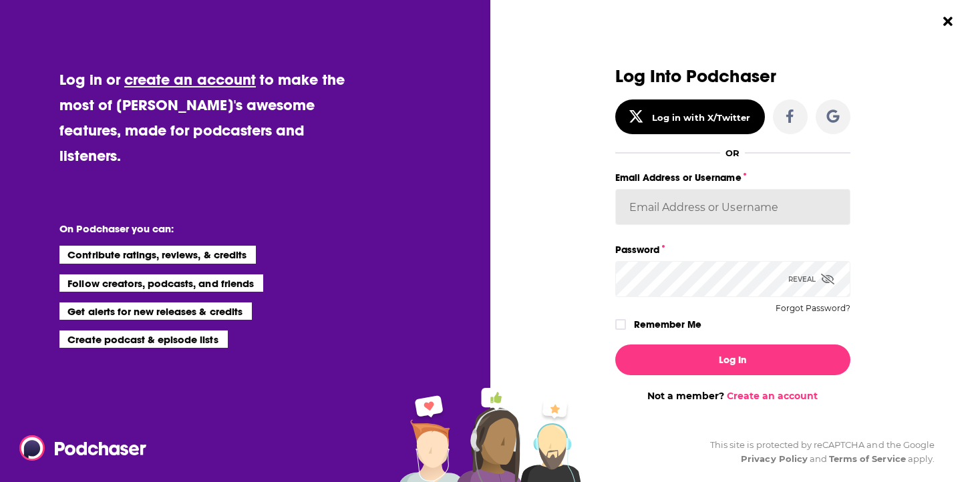  I want to click on div: OR, so click(732, 153).